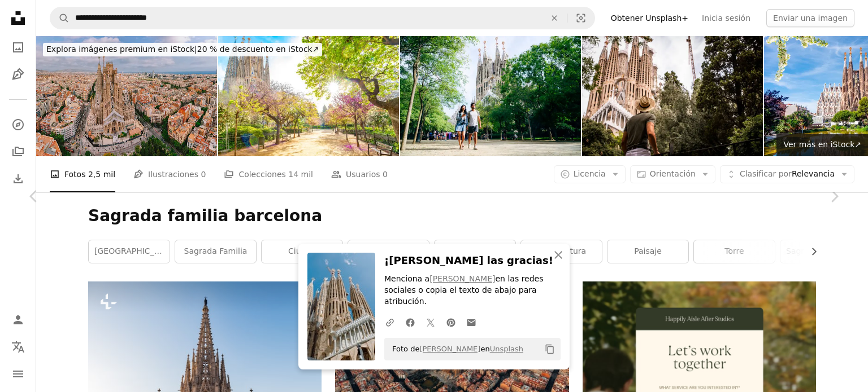  Describe the element at coordinates (455, 350) in the screenshot. I see `span: Foto de en` at that location.